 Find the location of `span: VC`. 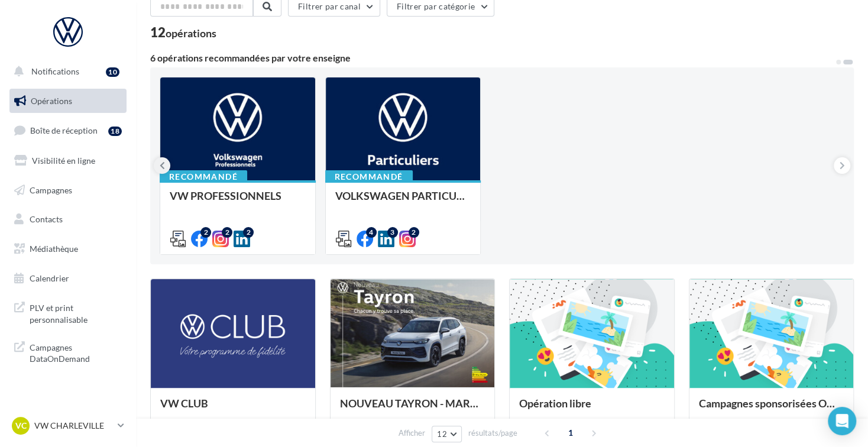

span: VC is located at coordinates (20, 425).